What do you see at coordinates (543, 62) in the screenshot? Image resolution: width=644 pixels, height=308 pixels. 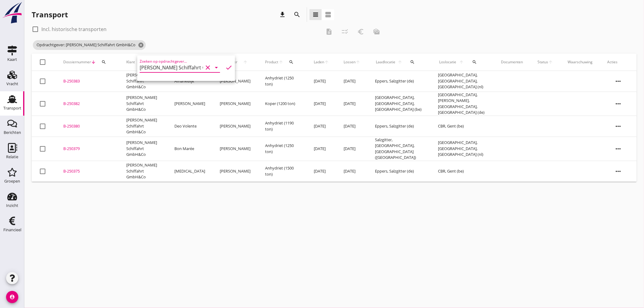 I see `span: Status` at bounding box center [543, 62].